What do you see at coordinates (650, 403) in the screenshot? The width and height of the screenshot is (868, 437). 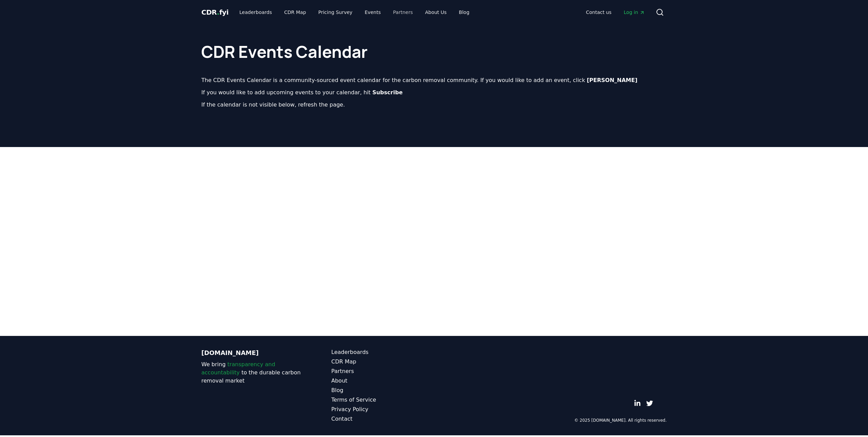 I see `a: Twitter` at bounding box center [650, 403].